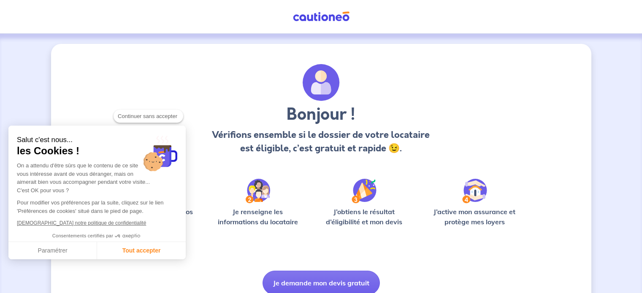 The height and width of the screenshot is (293, 642). Describe the element at coordinates (474, 191) in the screenshot. I see `img: /static/bfff1cf634d835d9112899e6a3df1a5d/Step-4.svg` at that location.